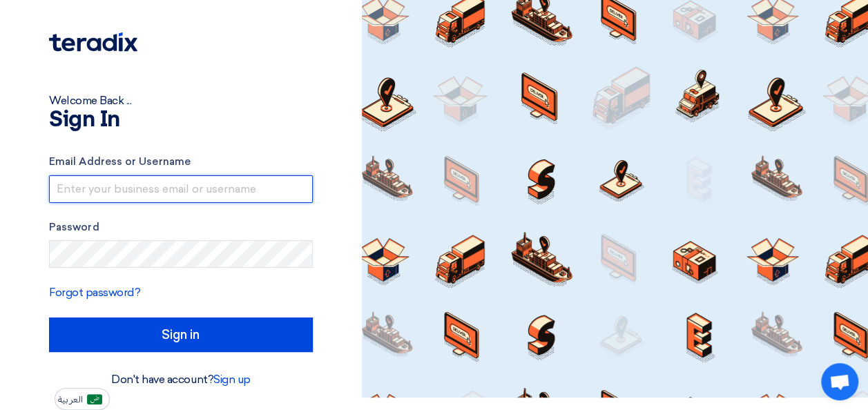  What do you see at coordinates (94, 292) in the screenshot?
I see `a: Forgot password?` at bounding box center [94, 292].